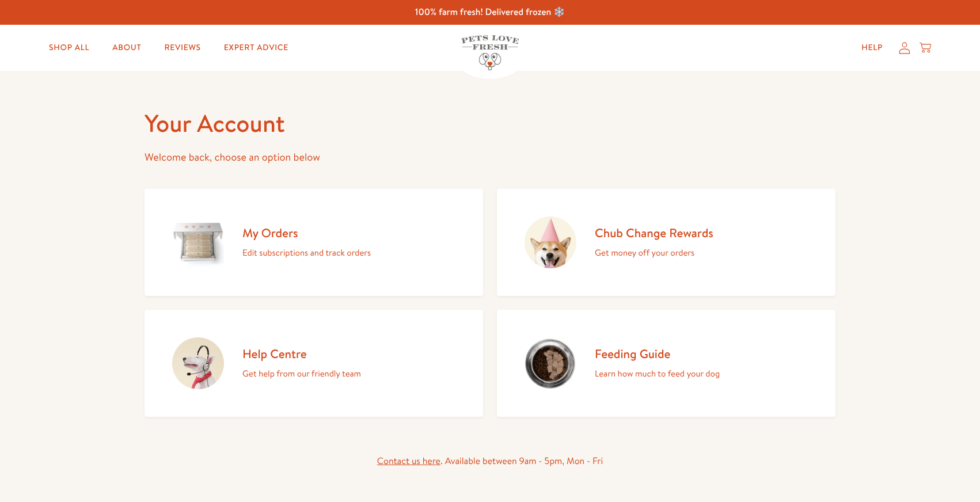 The width and height of the screenshot is (980, 502). What do you see at coordinates (301, 373) in the screenshot?
I see `p: Get help from our friendly team` at bounding box center [301, 373].